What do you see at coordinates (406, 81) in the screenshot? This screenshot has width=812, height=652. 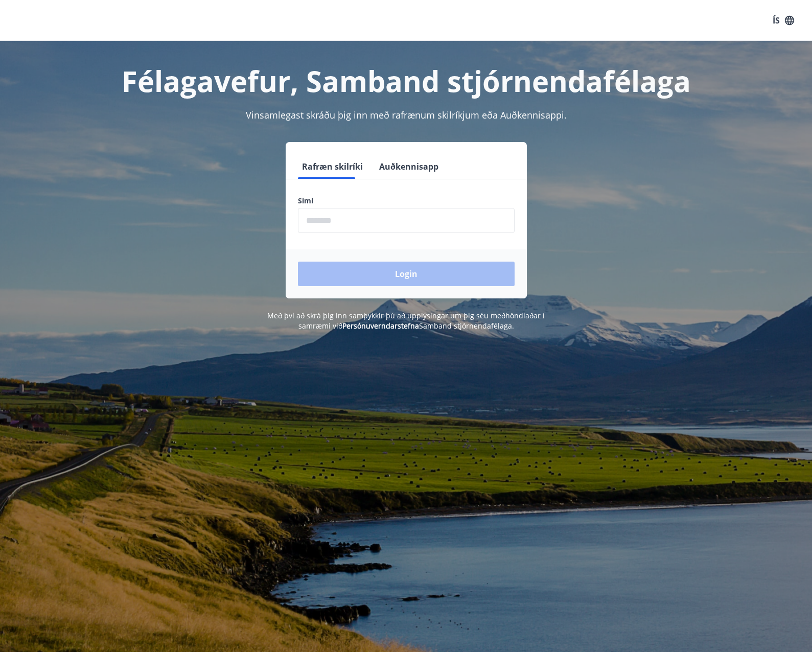 I see `h1: Félagavefur, Samband stjórnendafélaga` at bounding box center [406, 81].